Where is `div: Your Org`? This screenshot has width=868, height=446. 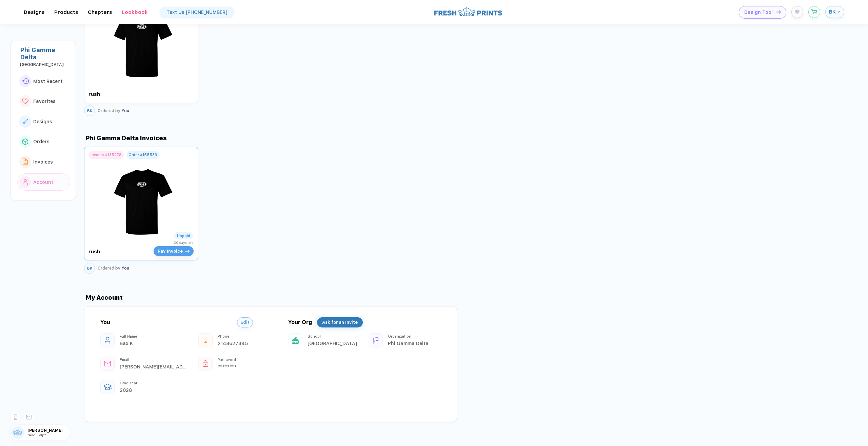 div: Your Org is located at coordinates (300, 322).